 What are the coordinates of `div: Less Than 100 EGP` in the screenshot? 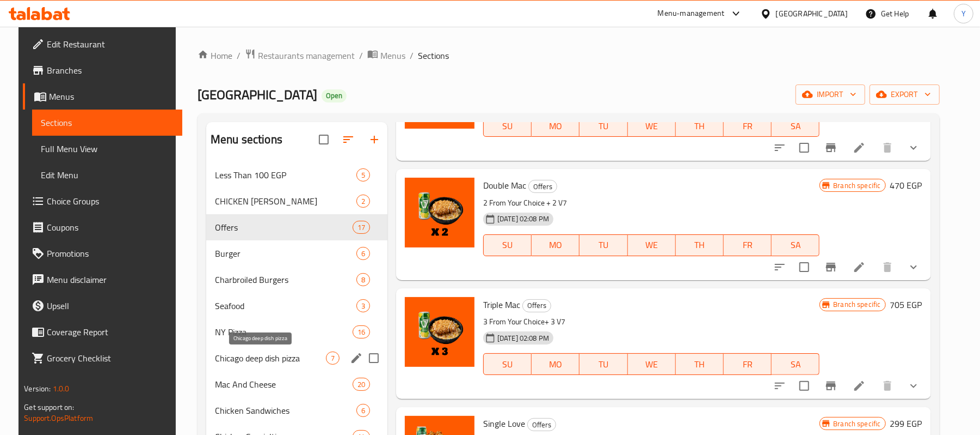 It's located at (286, 175).